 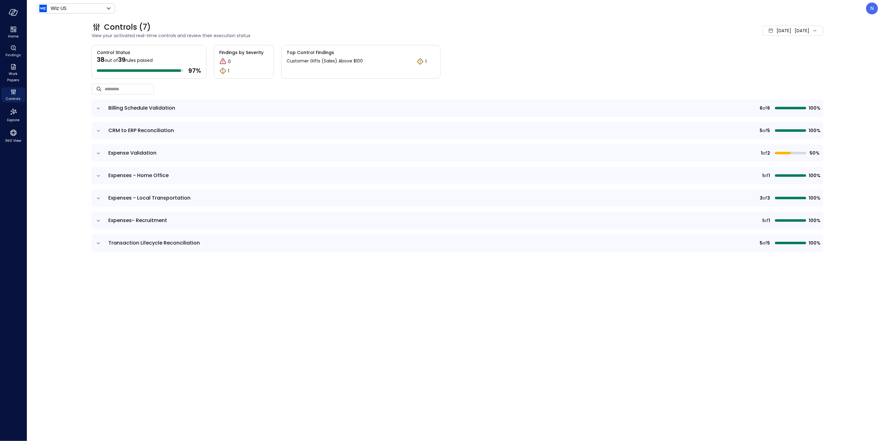 What do you see at coordinates (325, 62) in the screenshot?
I see `p: Customer Gifts (Sales) Above $100` at bounding box center [325, 62].